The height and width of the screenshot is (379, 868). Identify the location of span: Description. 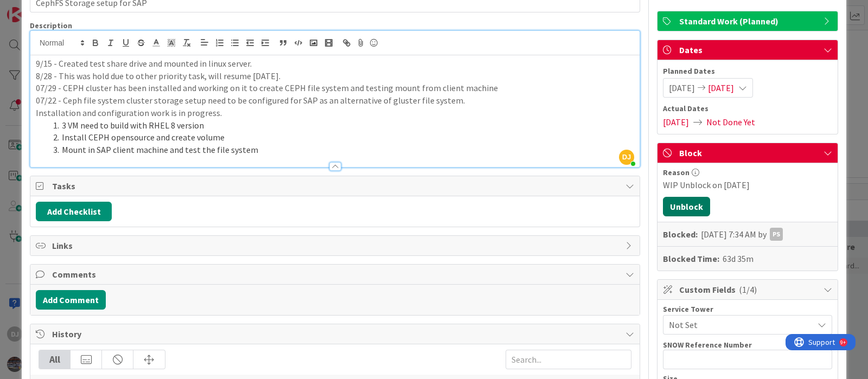
(51, 26).